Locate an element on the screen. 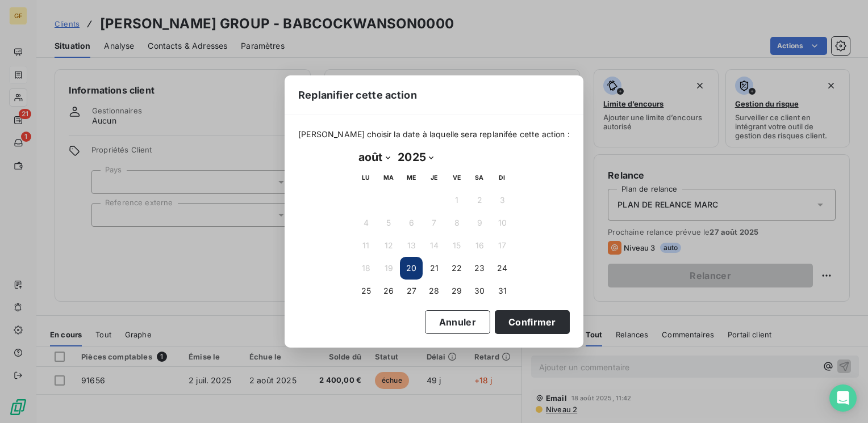 The height and width of the screenshot is (423, 868). button: 28 is located at coordinates (434, 291).